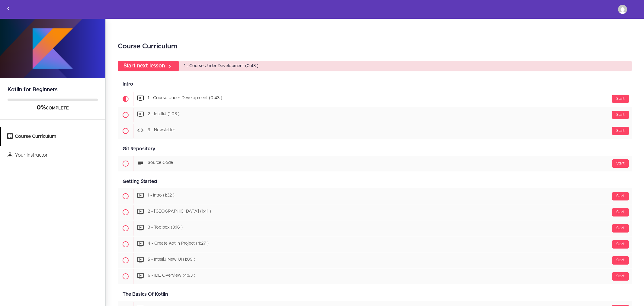 This screenshot has height=306, width=644. Describe the element at coordinates (172, 276) in the screenshot. I see `span: 6 - IDE Overview (4:53 )` at that location.